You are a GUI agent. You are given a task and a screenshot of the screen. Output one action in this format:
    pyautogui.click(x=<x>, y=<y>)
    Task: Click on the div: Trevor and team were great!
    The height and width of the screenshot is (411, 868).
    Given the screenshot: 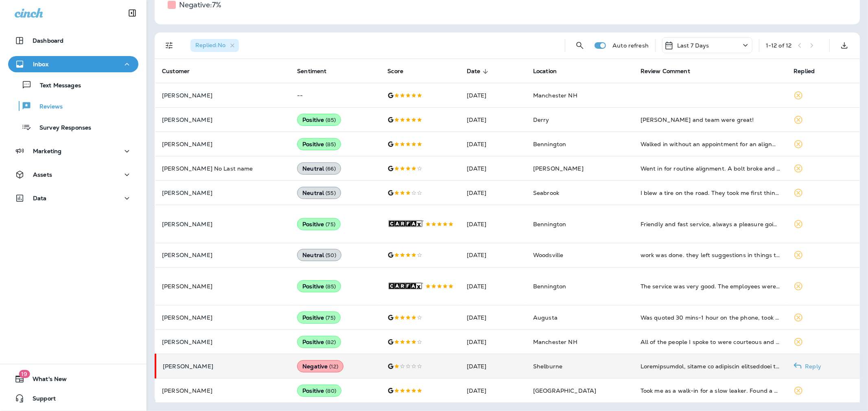 What is the action you would take?
    pyautogui.click(x=711, y=120)
    